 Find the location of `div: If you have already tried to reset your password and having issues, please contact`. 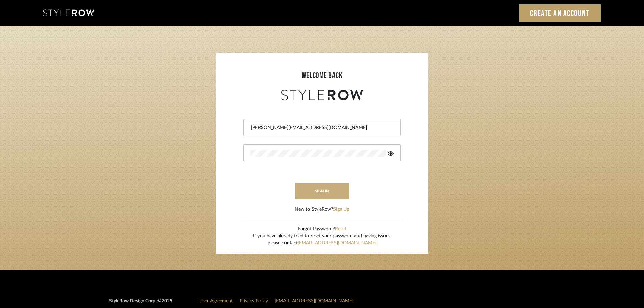

div: If you have already tried to reset your password and having issues, please contact is located at coordinates (322, 240).